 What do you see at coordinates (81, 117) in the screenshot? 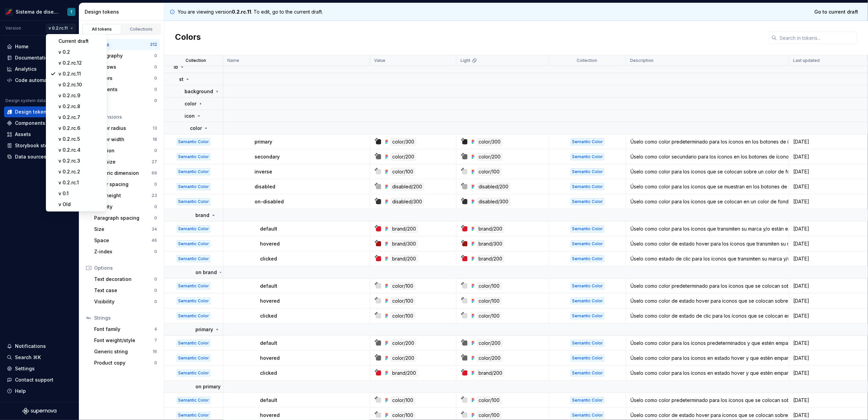
I see `div: v 0.2.rc.7` at bounding box center [81, 117].